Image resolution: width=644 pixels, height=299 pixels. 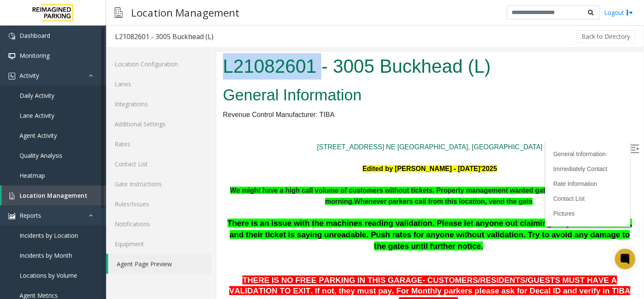 What do you see at coordinates (118, 12) in the screenshot?
I see `img: pageIcon` at bounding box center [118, 12].